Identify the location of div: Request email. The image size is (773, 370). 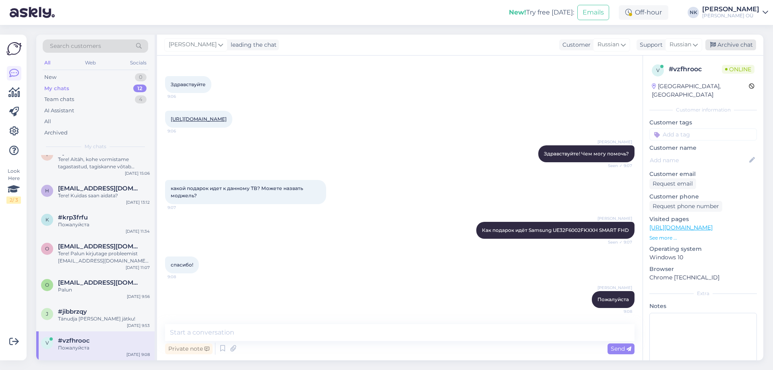
(673, 184).